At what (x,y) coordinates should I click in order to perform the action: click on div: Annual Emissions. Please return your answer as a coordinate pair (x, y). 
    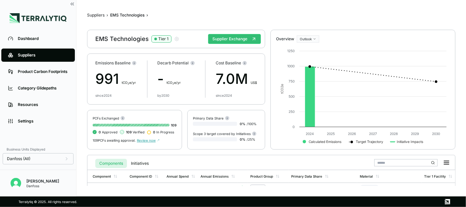
    Looking at the image, I should click on (214, 176).